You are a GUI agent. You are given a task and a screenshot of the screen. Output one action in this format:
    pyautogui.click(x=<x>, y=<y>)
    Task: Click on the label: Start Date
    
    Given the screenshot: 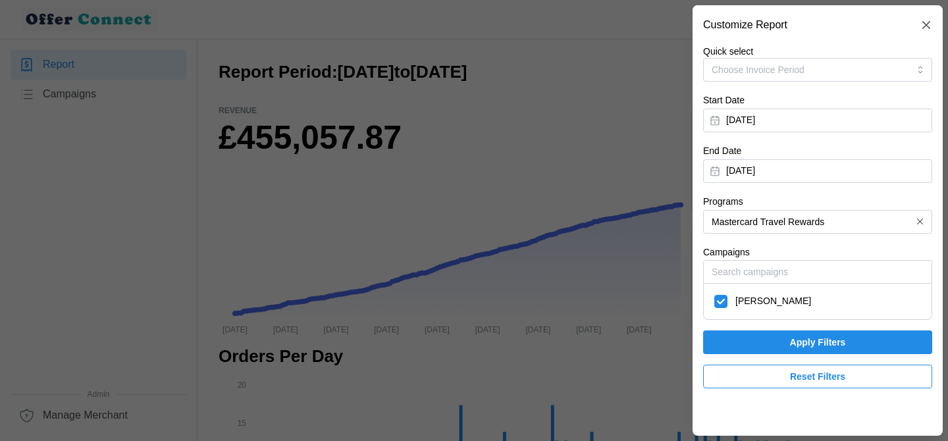 What is the action you would take?
    pyautogui.click(x=724, y=101)
    